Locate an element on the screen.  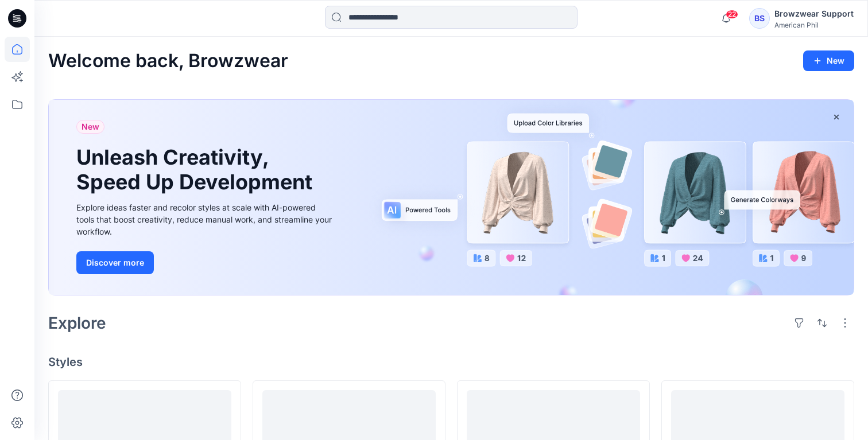
span: New is located at coordinates (90, 127).